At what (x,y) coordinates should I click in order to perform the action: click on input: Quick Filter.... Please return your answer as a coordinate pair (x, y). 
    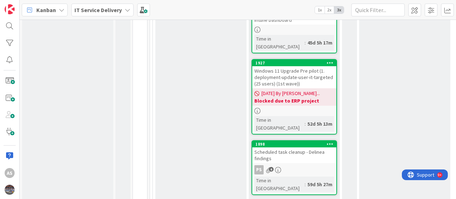
    Looking at the image, I should click on (378, 10).